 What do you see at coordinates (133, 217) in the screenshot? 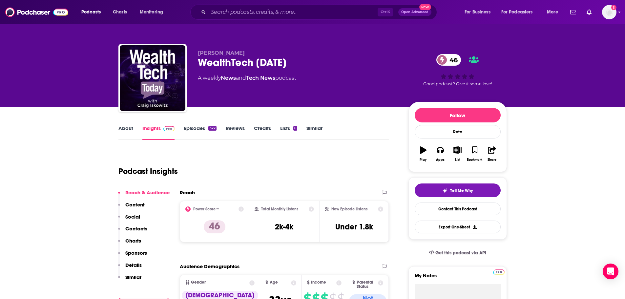
I see `p: Social` at bounding box center [133, 217].